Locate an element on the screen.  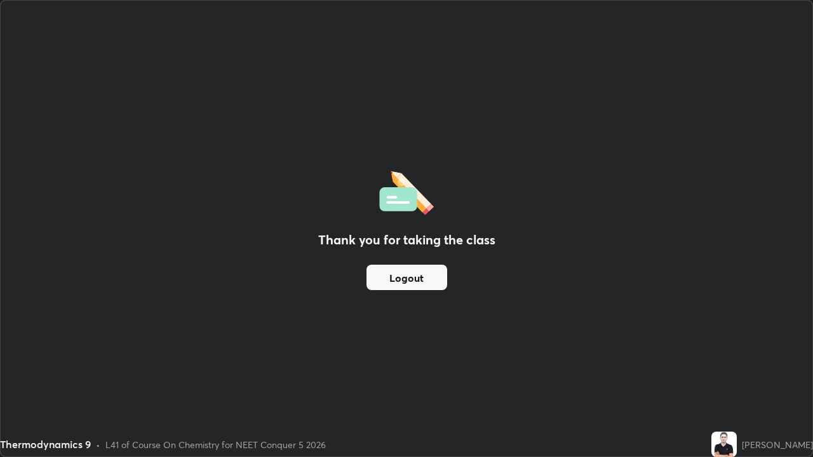
div: L41 of Course On Chemistry for NEET Conquer 5 2026 is located at coordinates (215, 445).